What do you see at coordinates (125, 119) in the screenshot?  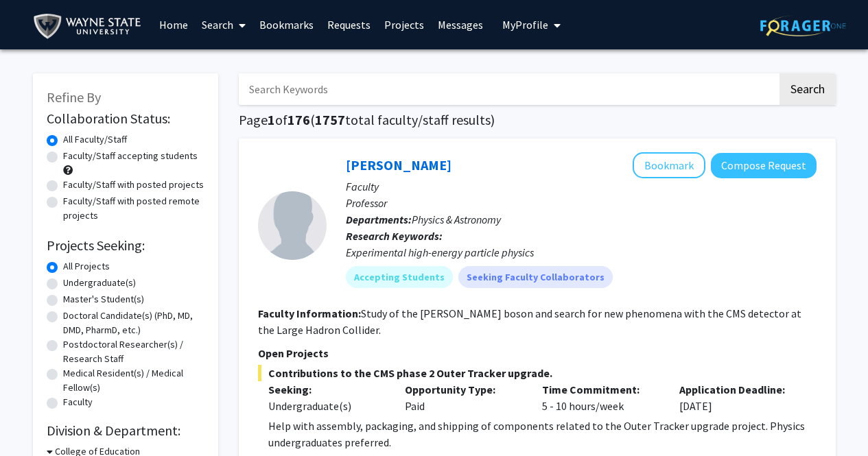 I see `h2: Collaboration Status:` at bounding box center [125, 119].